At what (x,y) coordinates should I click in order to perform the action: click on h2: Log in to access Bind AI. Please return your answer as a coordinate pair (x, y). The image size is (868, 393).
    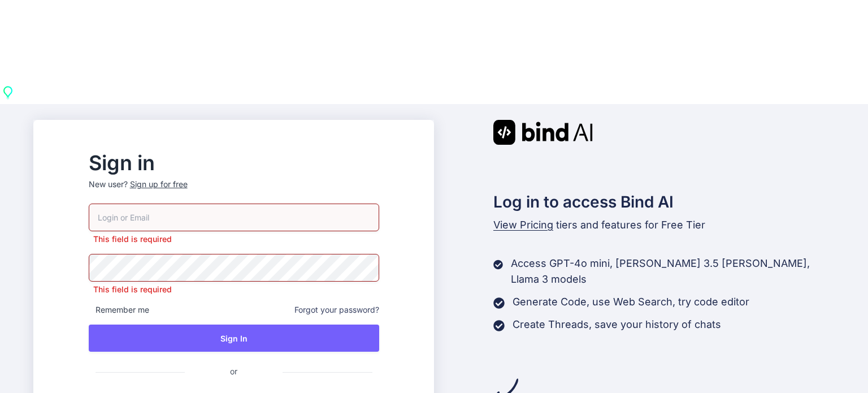
    Looking at the image, I should click on (664, 202).